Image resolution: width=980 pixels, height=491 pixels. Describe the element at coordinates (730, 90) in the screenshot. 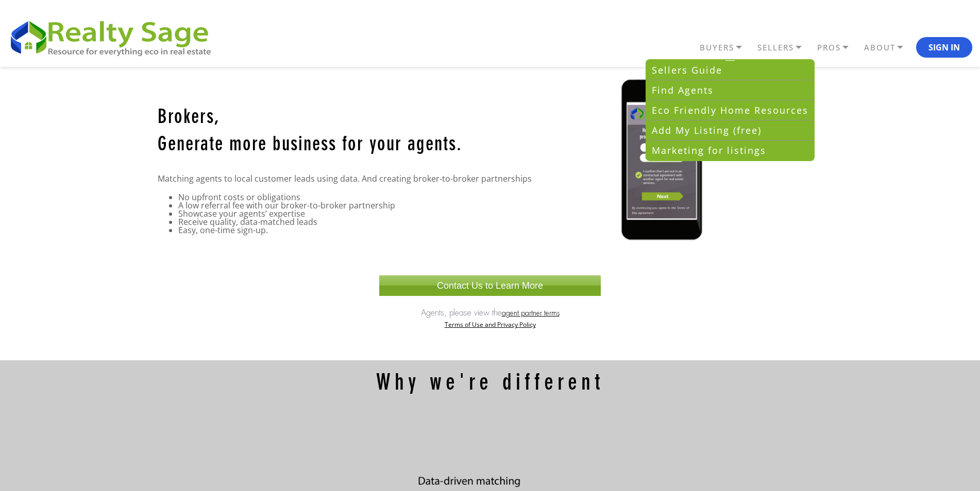

I see `a: Find Agents` at that location.